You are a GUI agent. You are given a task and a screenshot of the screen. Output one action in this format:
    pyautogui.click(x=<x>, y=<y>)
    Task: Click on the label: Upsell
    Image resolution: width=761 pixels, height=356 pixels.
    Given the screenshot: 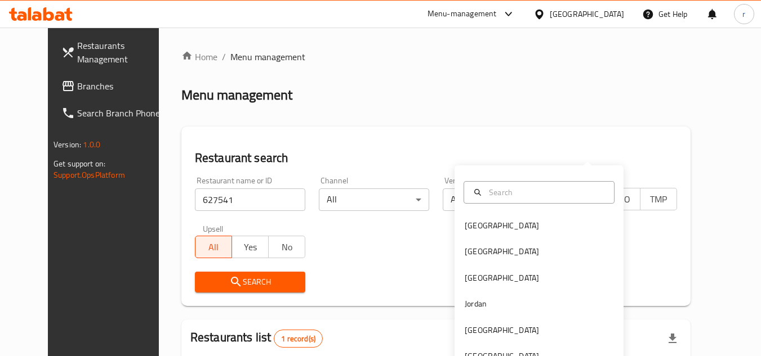 What is the action you would take?
    pyautogui.click(x=213, y=229)
    